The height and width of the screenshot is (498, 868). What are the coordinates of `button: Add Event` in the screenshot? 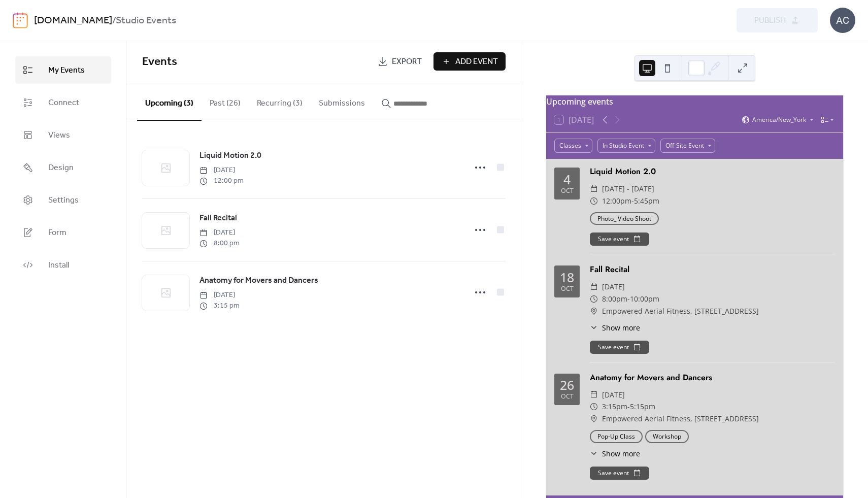 It's located at (469, 62).